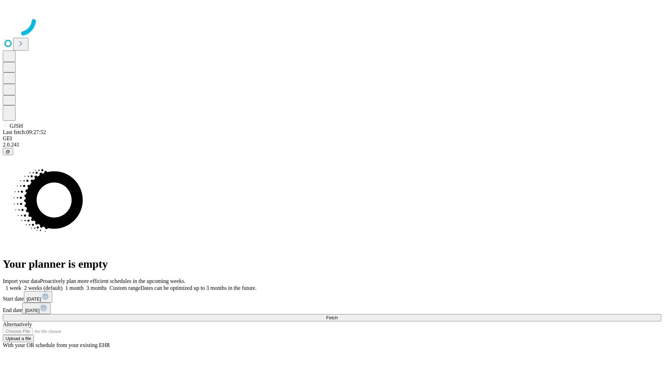 The image size is (664, 374). Describe the element at coordinates (332, 138) in the screenshot. I see `div: GEI` at that location.